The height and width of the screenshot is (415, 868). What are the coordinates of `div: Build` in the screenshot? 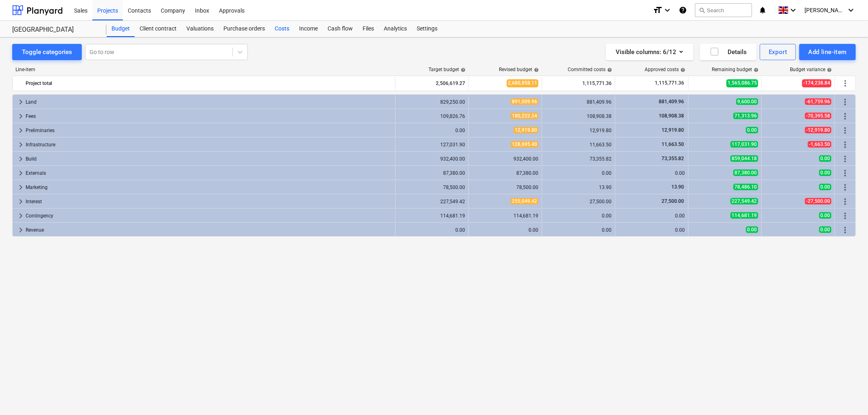 It's located at (209, 159).